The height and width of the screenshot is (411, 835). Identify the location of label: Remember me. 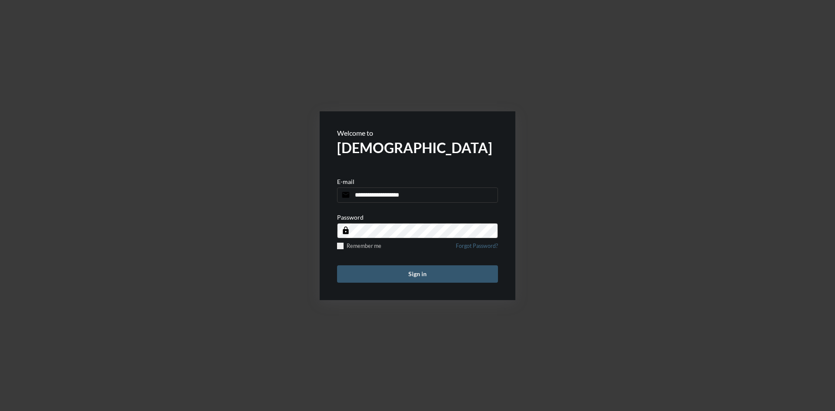
(359, 246).